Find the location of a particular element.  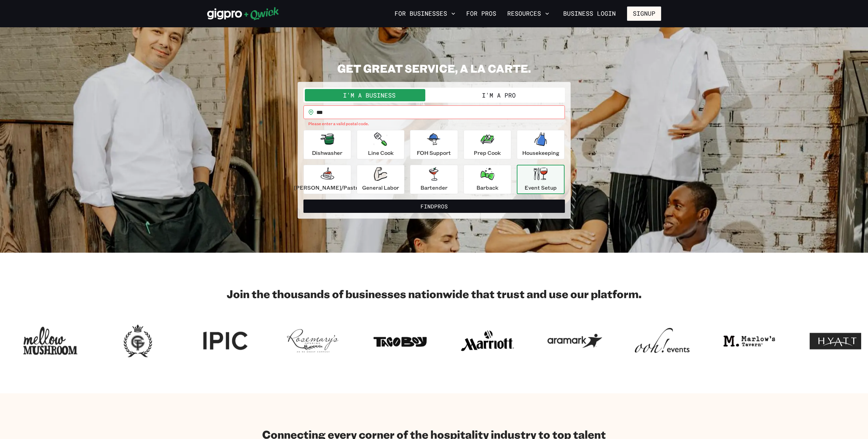

p: FOH Support is located at coordinates (434, 153).